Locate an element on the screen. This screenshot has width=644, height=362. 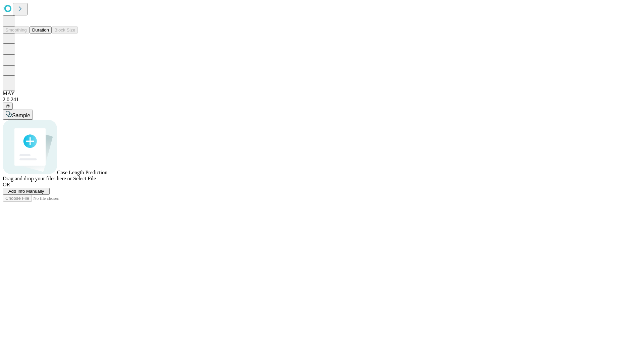
span: OR is located at coordinates (6, 185).